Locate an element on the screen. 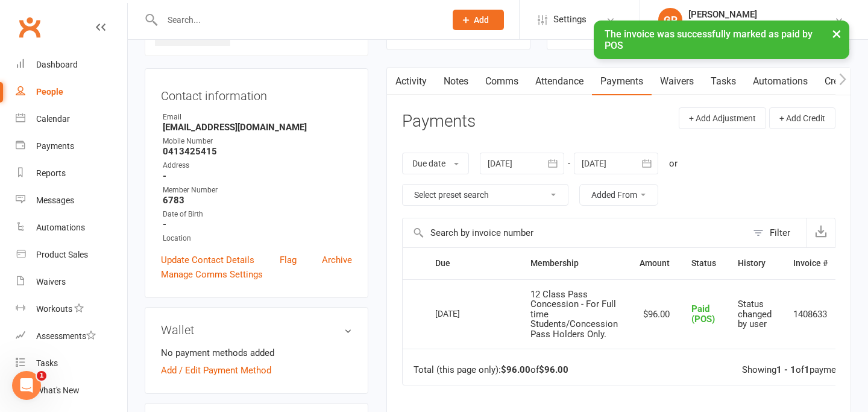 This screenshot has height=412, width=868. div: Date of Birth is located at coordinates (257, 214).